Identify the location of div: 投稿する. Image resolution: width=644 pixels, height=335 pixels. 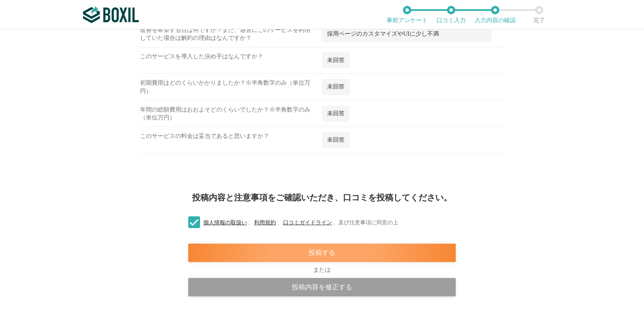
(322, 253).